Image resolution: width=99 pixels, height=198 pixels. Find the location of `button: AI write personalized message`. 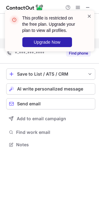

button: AI write personalized message is located at coordinates (51, 89).